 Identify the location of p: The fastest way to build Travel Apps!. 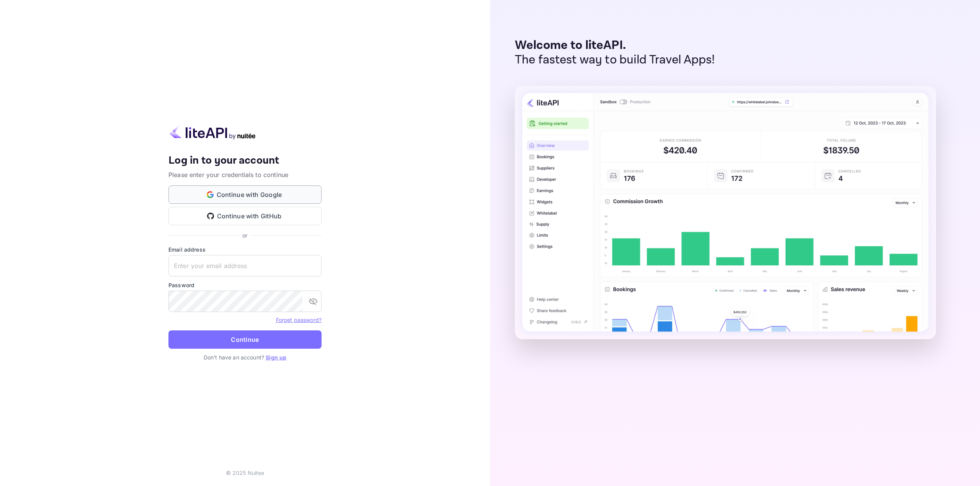
(615, 60).